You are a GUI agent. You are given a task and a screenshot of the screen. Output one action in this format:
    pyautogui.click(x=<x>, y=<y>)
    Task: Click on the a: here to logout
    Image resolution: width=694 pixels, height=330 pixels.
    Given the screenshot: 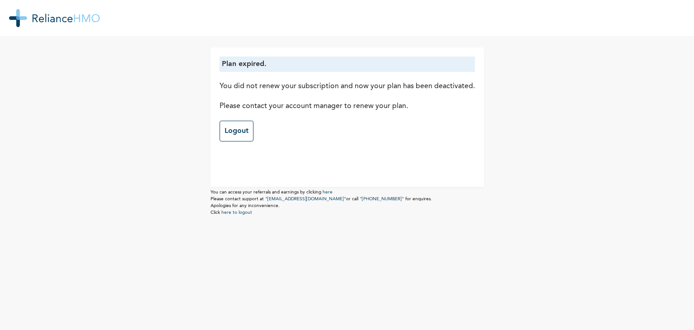 What is the action you would take?
    pyautogui.click(x=237, y=212)
    